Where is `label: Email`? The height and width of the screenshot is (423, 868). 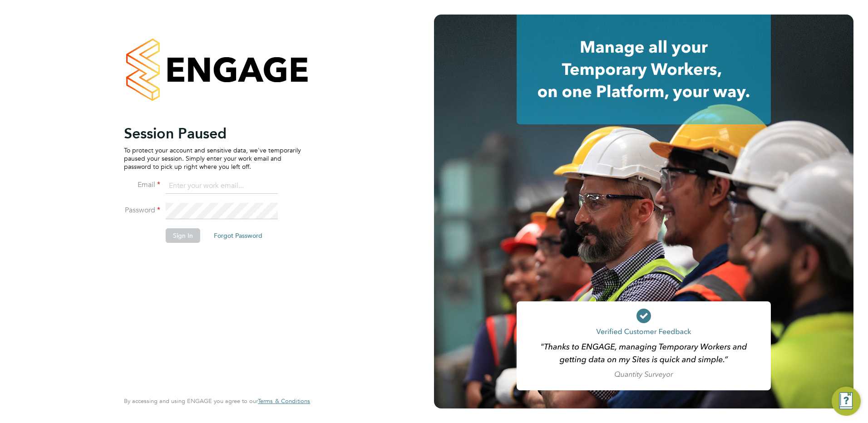 label: Email is located at coordinates (142, 185).